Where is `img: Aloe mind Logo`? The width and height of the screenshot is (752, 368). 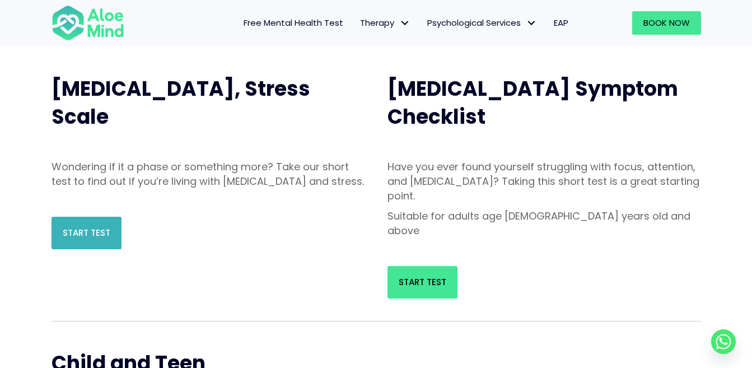 img: Aloe mind Logo is located at coordinates (88, 23).